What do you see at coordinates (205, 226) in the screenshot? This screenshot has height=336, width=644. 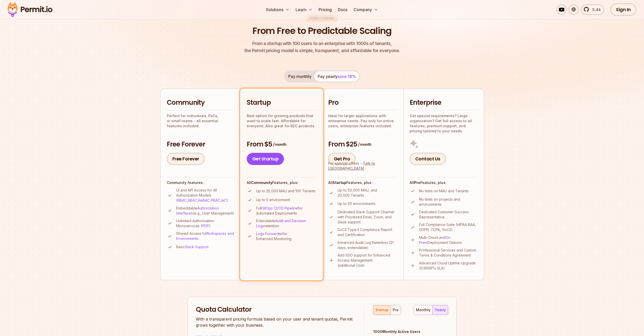 I see `a: PDP` at bounding box center [205, 226].